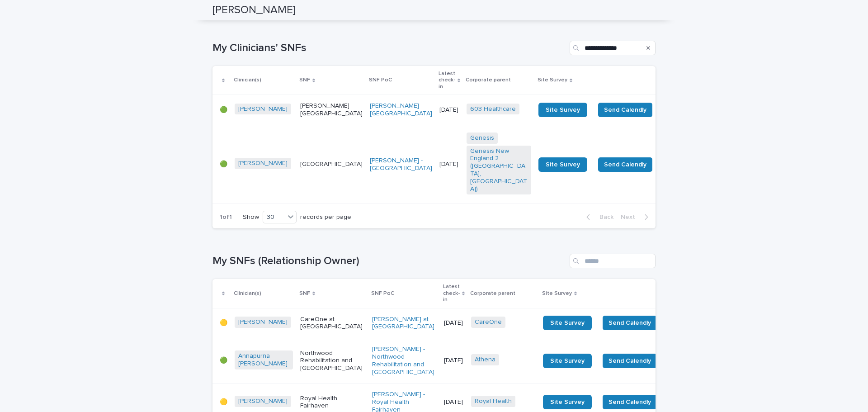  What do you see at coordinates (251, 217) in the screenshot?
I see `p: Show` at bounding box center [251, 217].